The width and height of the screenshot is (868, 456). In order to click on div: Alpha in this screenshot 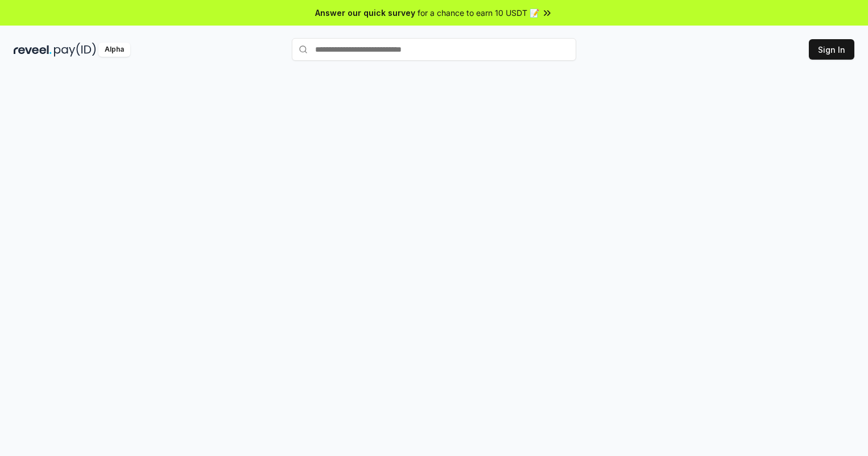, I will do `click(114, 49)`.